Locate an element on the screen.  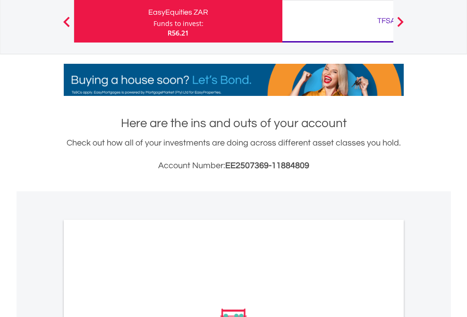
button: Previous is located at coordinates (67, 26).